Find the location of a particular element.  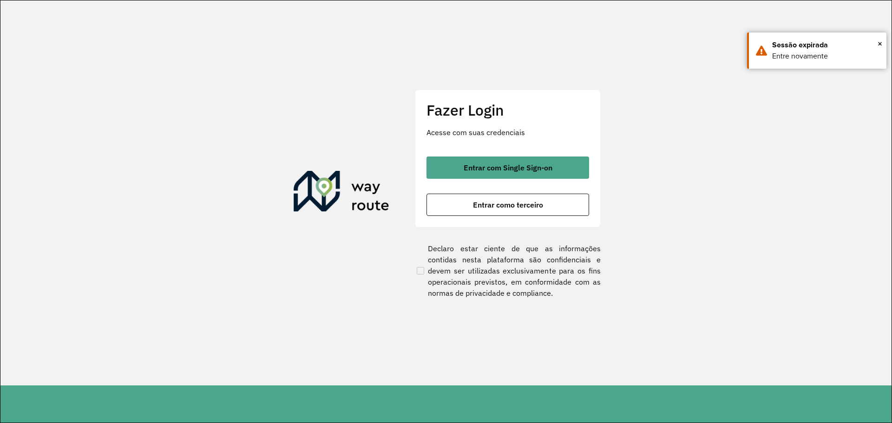

h2: Fazer Login is located at coordinates (508, 110).